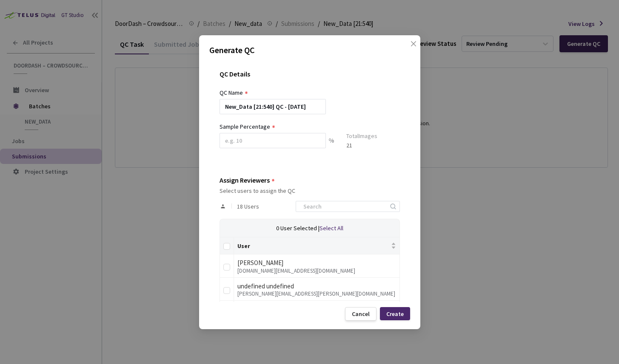 The height and width of the screenshot is (364, 619). I want to click on div: Create, so click(395, 313).